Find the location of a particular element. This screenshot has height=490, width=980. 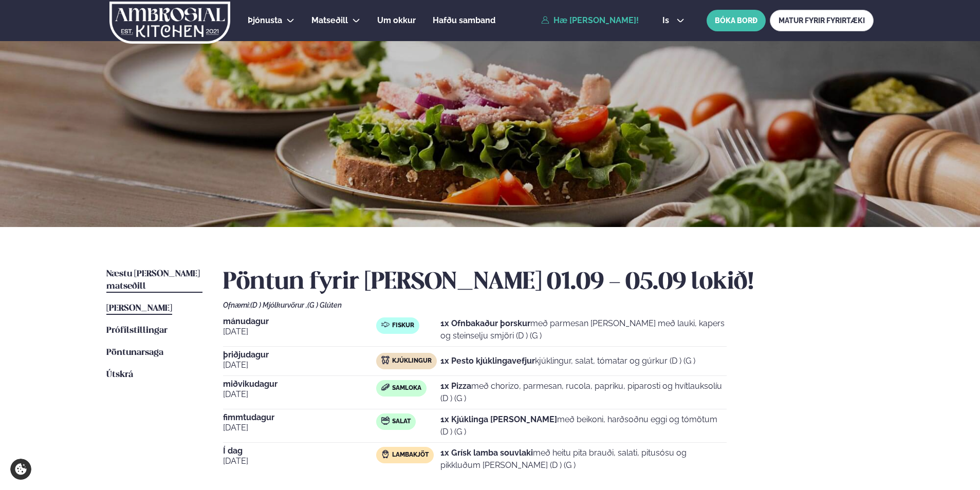

span: Lambakjöt is located at coordinates (410, 455).